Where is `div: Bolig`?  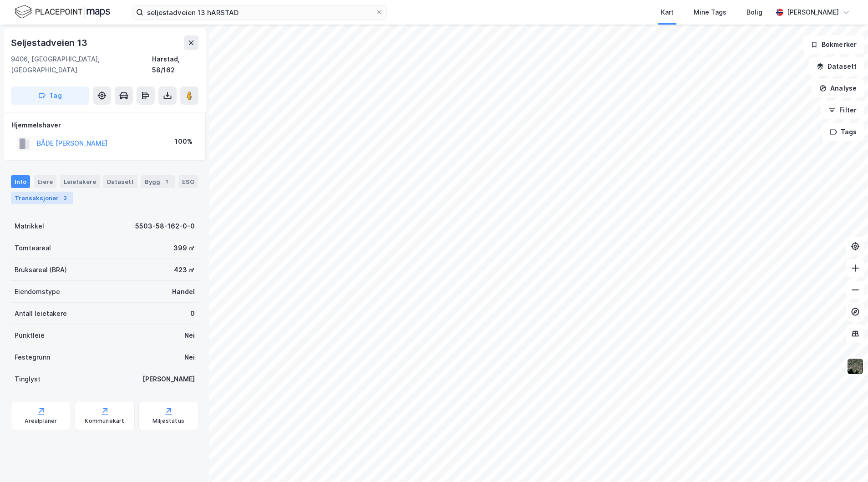 div: Bolig is located at coordinates (754, 13).